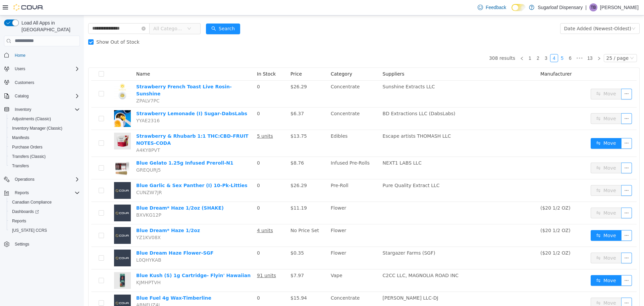 Image resolution: width=644 pixels, height=306 pixels. I want to click on a: 13, so click(507, 42).